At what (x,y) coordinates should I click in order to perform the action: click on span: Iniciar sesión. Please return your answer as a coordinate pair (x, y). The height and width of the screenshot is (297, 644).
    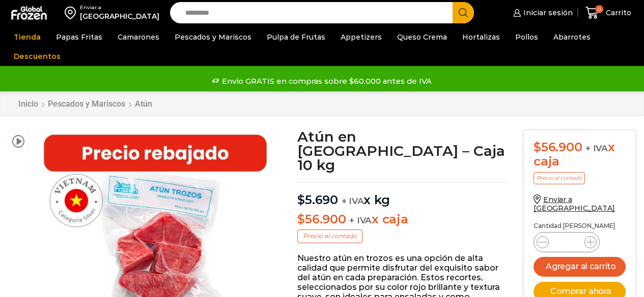
    Looking at the image, I should click on (546, 13).